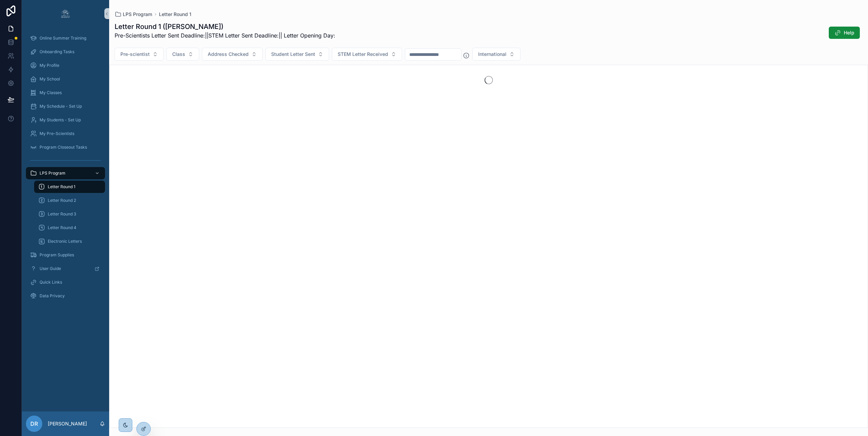  What do you see at coordinates (50, 66) in the screenshot?
I see `span: My Profile` at bounding box center [50, 66].